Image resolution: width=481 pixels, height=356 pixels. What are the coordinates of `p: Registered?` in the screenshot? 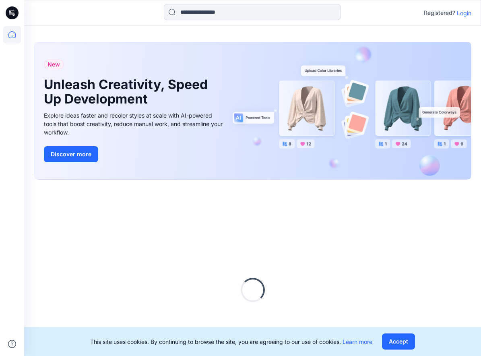 It's located at (440, 13).